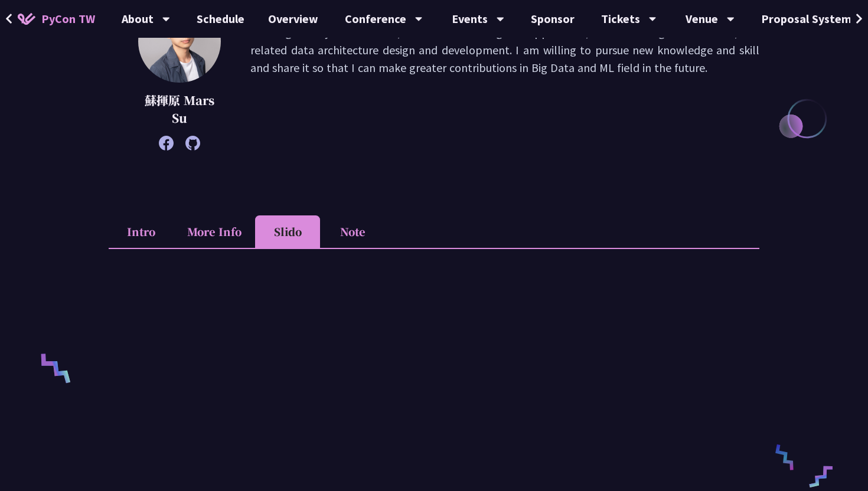 The height and width of the screenshot is (491, 868). What do you see at coordinates (505, 75) in the screenshot?
I see `p: A Staff Data Engineer in TrendMicro. With over 7 years of experience in data engineering and mach...` at bounding box center [505, 75].